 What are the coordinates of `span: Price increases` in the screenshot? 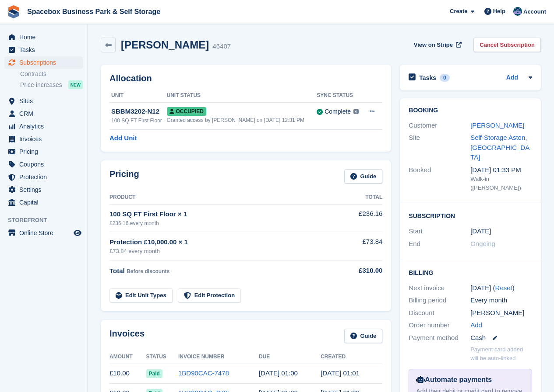 It's located at (41, 84).